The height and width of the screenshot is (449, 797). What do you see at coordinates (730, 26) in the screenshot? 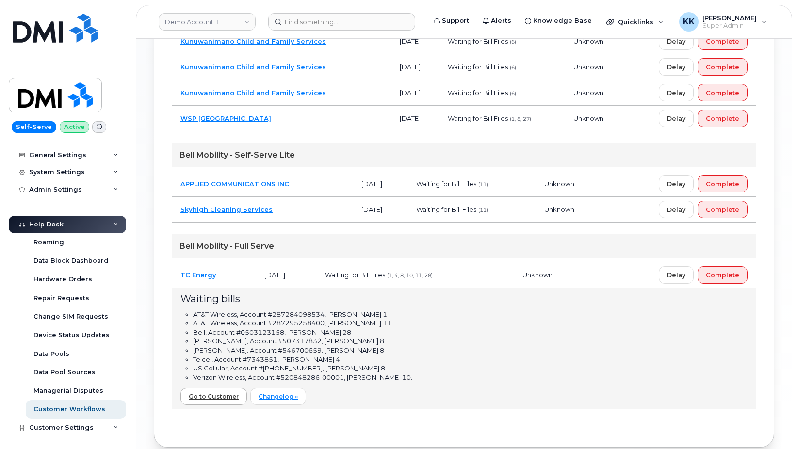
I see `span: Super Admin` at bounding box center [730, 26].